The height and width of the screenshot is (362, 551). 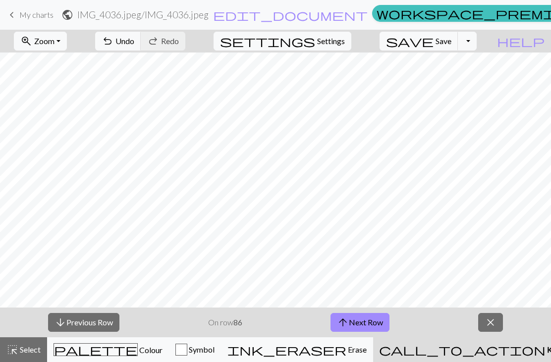 I want to click on h2: IMG_4036.jpeg / IMG_4036.jpeg, so click(x=143, y=14).